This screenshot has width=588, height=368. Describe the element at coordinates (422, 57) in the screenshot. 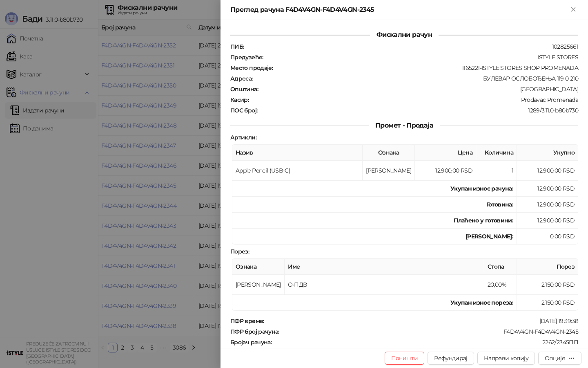

I see `div: ISTYLE STORES` at that location.